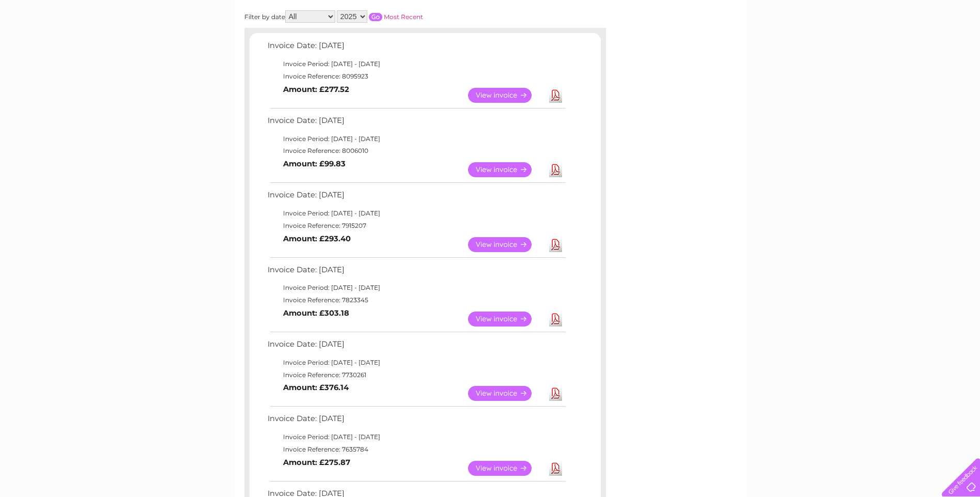  Describe the element at coordinates (317, 462) in the screenshot. I see `b: Amount: £275.87` at that location.